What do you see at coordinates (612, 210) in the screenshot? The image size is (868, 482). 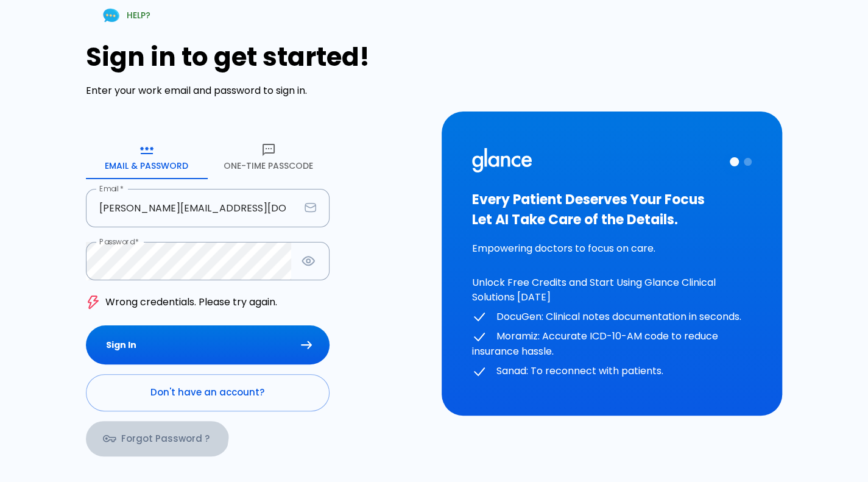 I see `h3: Every Patient Deserves Your Focus Let AI Take Care of the Details.` at bounding box center [612, 210].